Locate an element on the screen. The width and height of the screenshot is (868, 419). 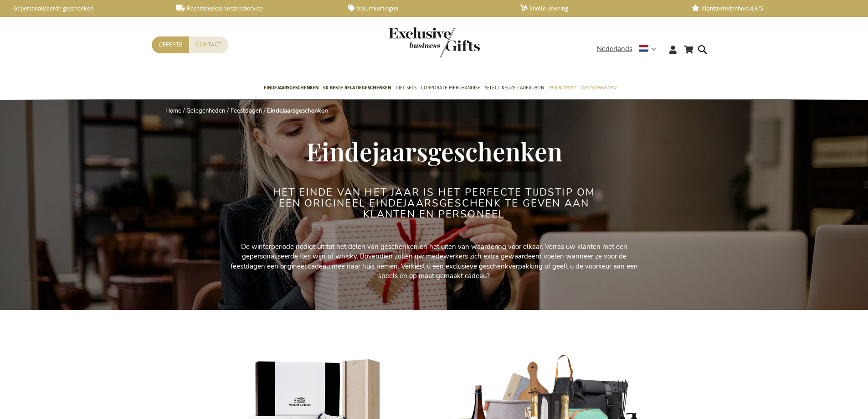
img: Exclusive Business gifts logo is located at coordinates (434, 42).